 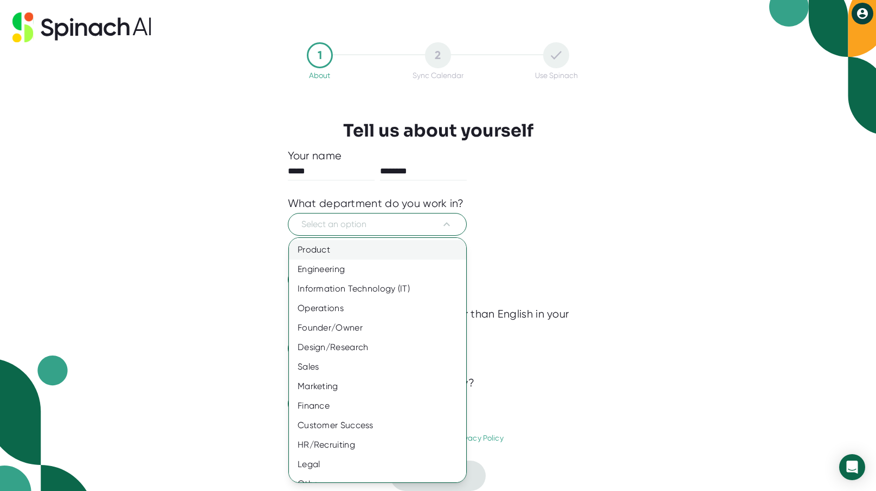 I want to click on div: Operations, so click(x=381, y=308).